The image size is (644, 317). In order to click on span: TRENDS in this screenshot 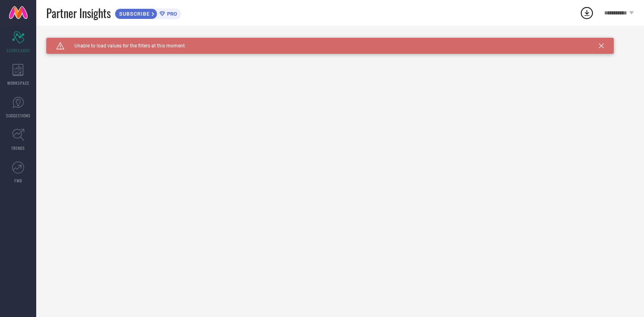, I will do `click(18, 148)`.